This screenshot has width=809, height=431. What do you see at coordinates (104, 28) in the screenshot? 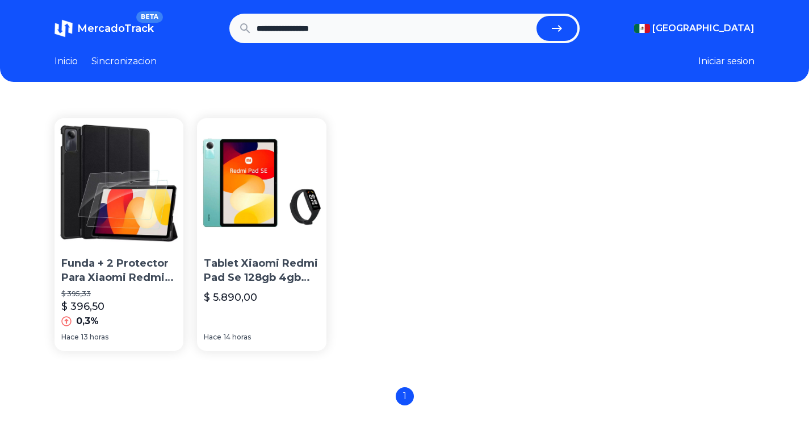
I see `a: MercadoTrackBETA` at bounding box center [104, 28].